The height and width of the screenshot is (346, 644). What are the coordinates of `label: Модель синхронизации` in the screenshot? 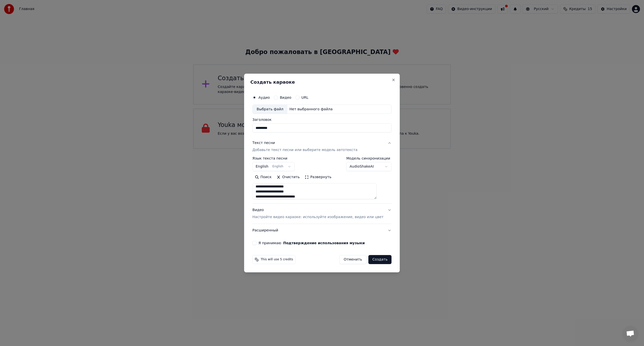 It's located at (369, 158).